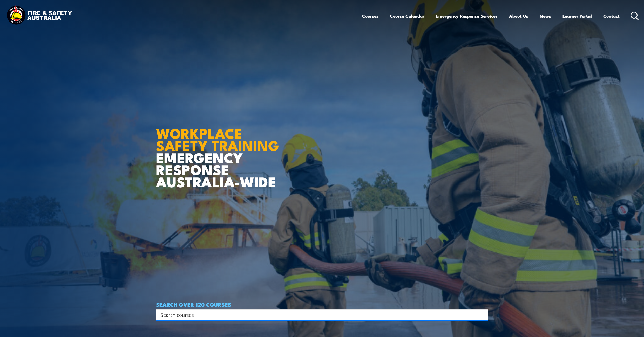 The width and height of the screenshot is (644, 337). Describe the element at coordinates (611, 16) in the screenshot. I see `a: Contact` at that location.